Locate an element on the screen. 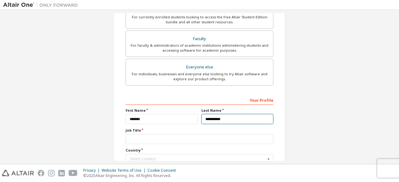  img: linkedin.svg is located at coordinates (61, 173).